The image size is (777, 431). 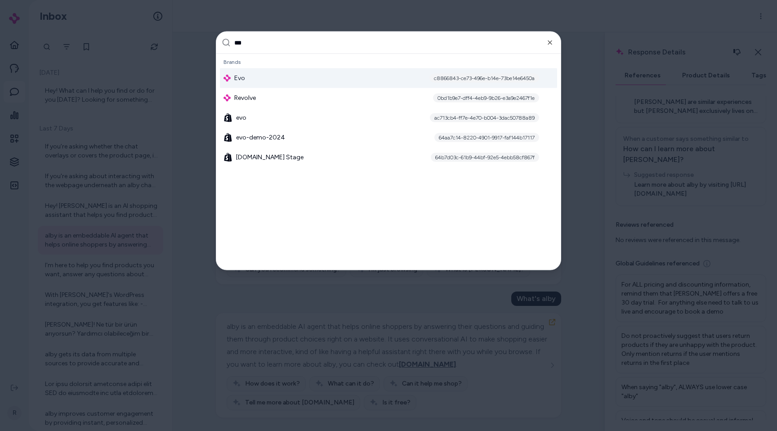 I want to click on span: evo, so click(x=241, y=118).